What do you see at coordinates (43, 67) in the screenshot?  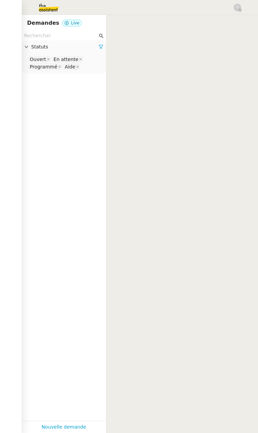 I see `div: Programmé` at bounding box center [43, 67].